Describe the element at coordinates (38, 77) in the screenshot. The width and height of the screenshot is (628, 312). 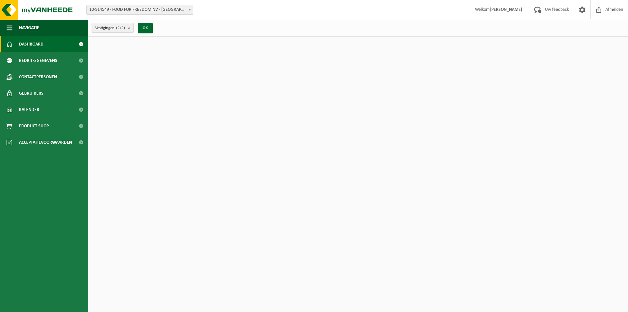
I see `span: Contactpersonen` at that location.